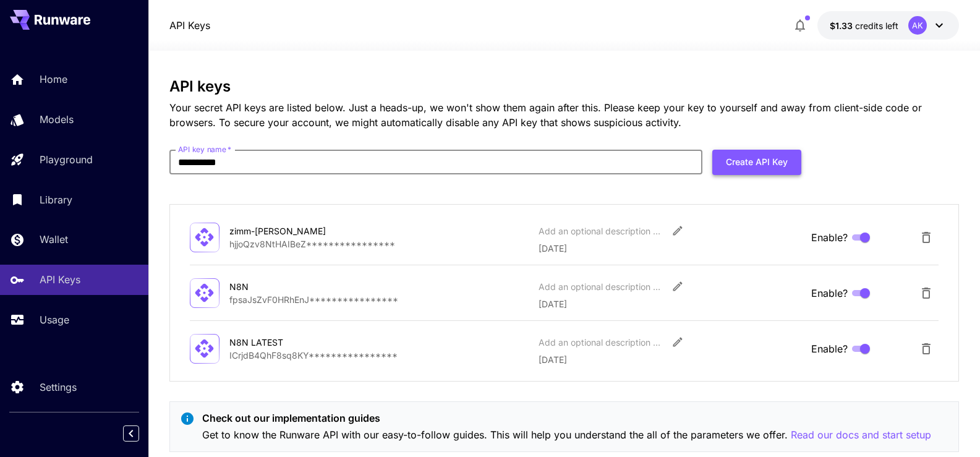  Describe the element at coordinates (205, 149) in the screenshot. I see `label: API key name` at that location.